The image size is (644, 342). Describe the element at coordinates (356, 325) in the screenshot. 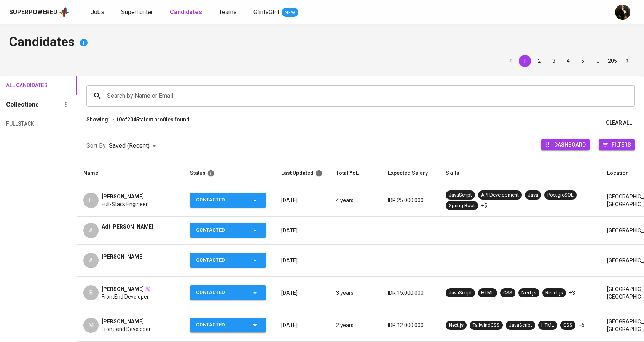

I see `p: 2 years` at that location.